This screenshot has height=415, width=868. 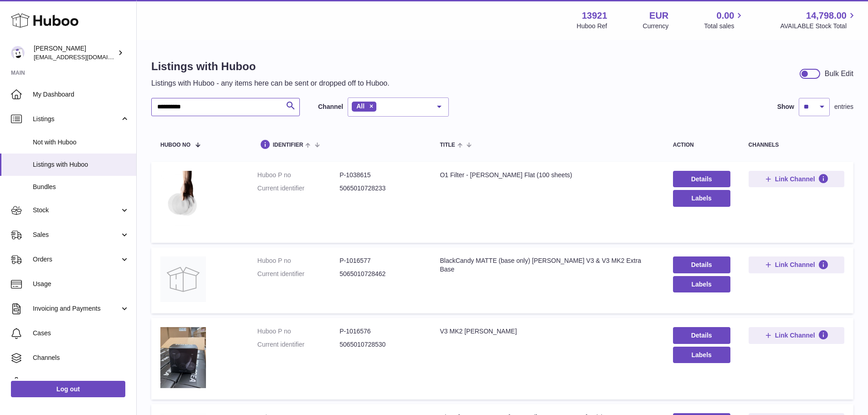 What do you see at coordinates (81, 382) in the screenshot?
I see `span: Settings` at bounding box center [81, 382].